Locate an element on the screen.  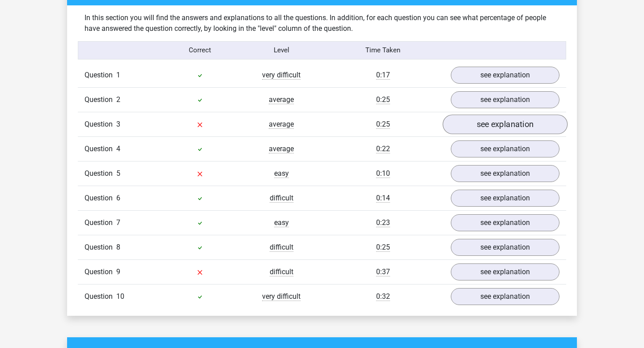
div: Correct is located at coordinates (200, 50).